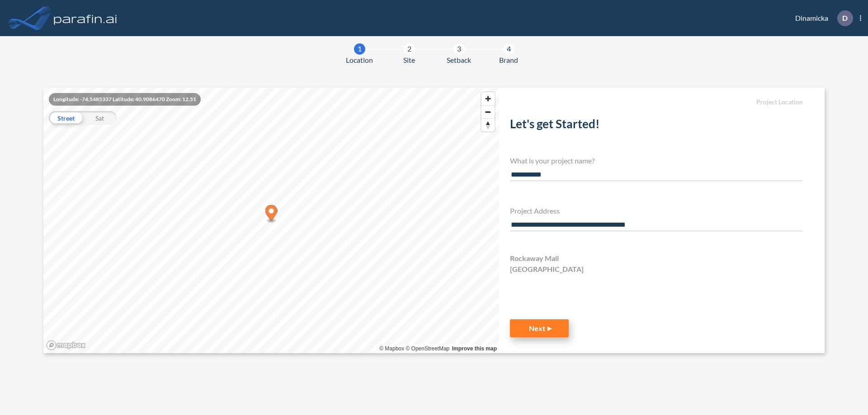 This screenshot has height=415, width=868. What do you see at coordinates (100, 118) in the screenshot?
I see `div: Sat` at bounding box center [100, 118].